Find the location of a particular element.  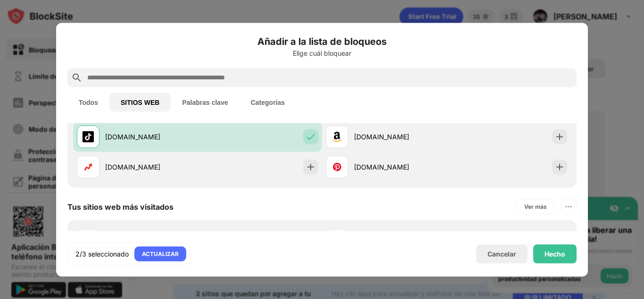

font: ACTUALIZAR is located at coordinates (160, 253).